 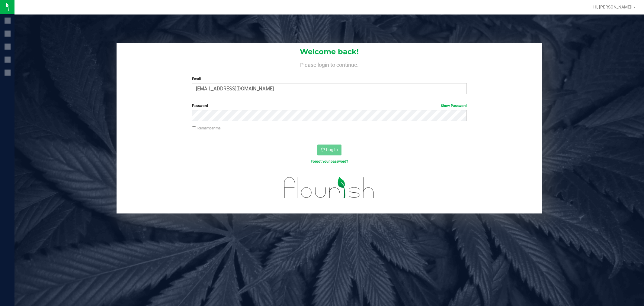 I want to click on span: Password, so click(x=200, y=106).